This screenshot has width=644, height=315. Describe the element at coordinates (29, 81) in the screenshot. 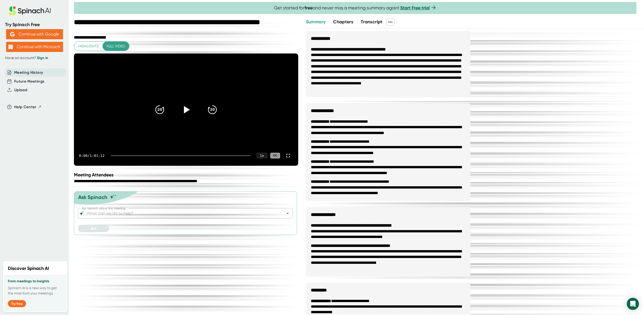

I see `button: Future Meetings` at that location.